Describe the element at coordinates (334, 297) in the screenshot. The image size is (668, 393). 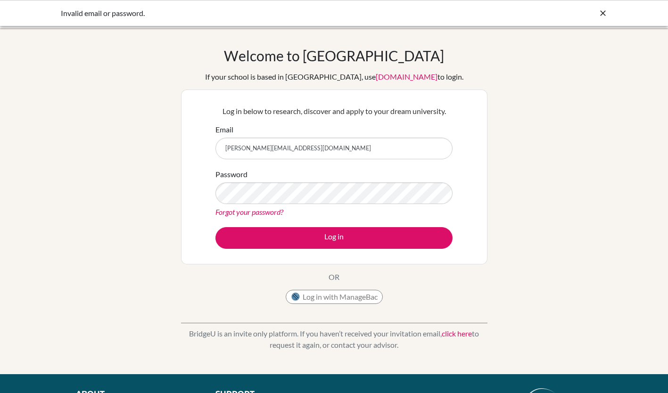
I see `button: Log in with ManageBac` at that location.